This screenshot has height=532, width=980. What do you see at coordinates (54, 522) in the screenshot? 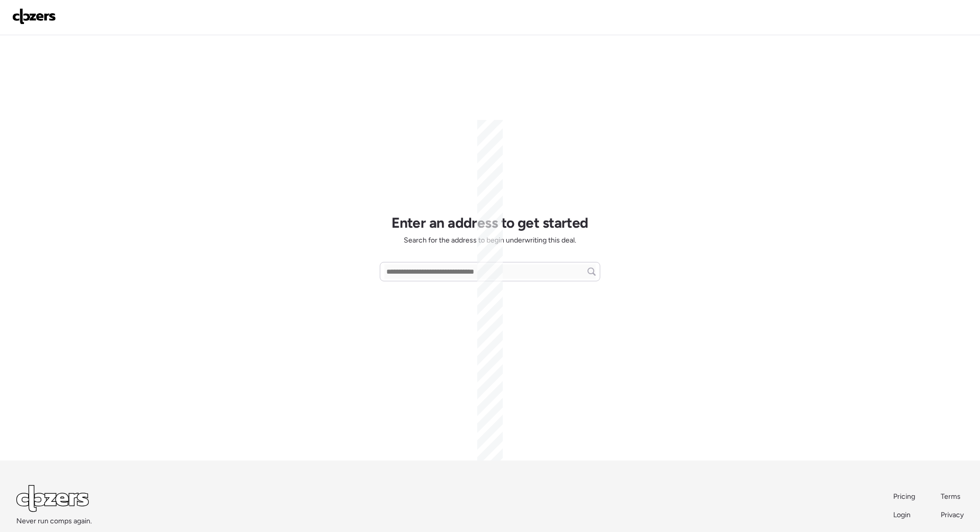
I see `span: Never run comps again.` at bounding box center [54, 522].